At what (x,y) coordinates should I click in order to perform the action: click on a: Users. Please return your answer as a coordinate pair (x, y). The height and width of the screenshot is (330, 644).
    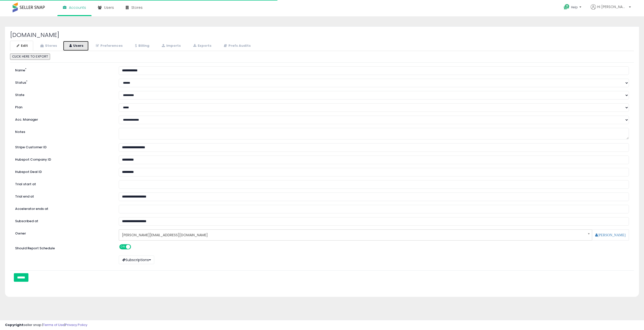
    Looking at the image, I should click on (76, 46).